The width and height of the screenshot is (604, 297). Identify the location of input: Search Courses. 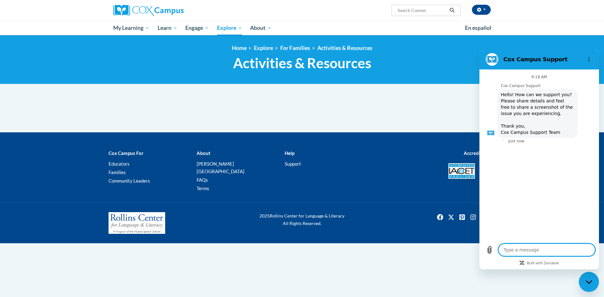
(422, 10).